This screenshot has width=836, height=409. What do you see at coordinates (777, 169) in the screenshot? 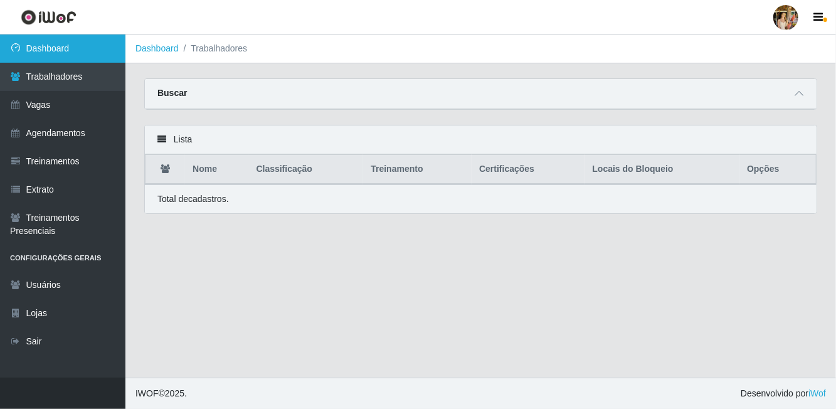
I see `th: Opções` at bounding box center [777, 169].